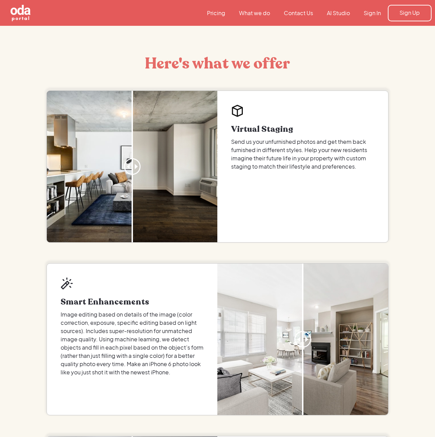  What do you see at coordinates (36, 13) in the screenshot?
I see `a: home` at bounding box center [36, 13].